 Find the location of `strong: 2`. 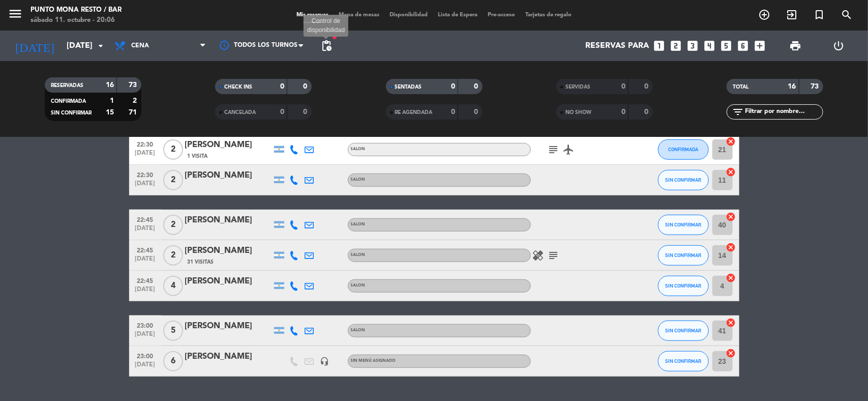

strong: 2 is located at coordinates (136, 100).